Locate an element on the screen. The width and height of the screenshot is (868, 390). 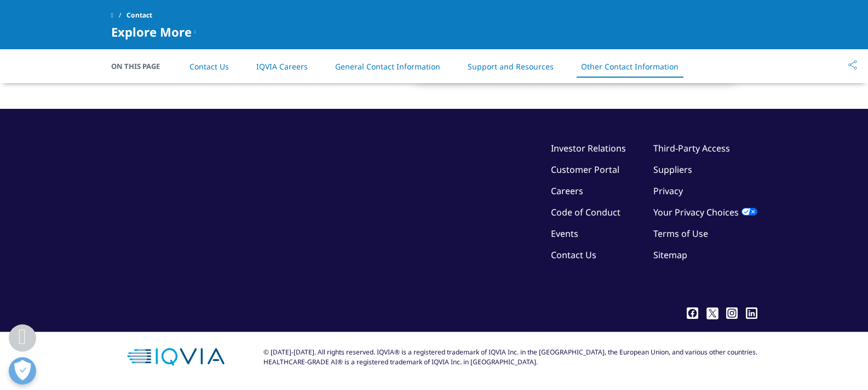
a: Investor Relations is located at coordinates (588, 149).